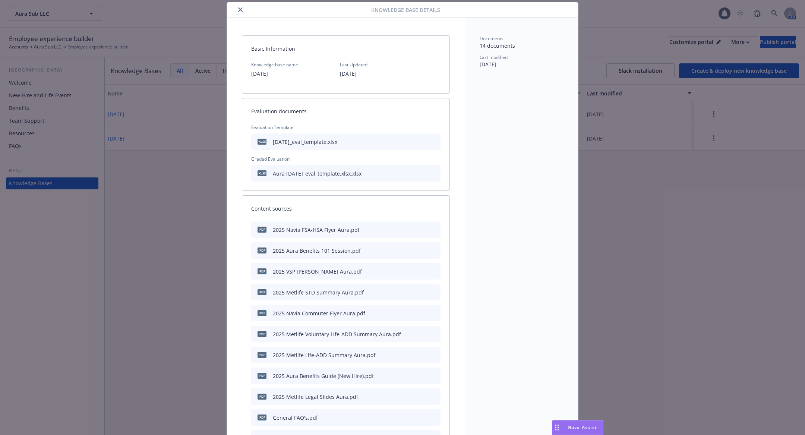  Describe the element at coordinates (406, 10) in the screenshot. I see `span: Knowledge base details` at that location.